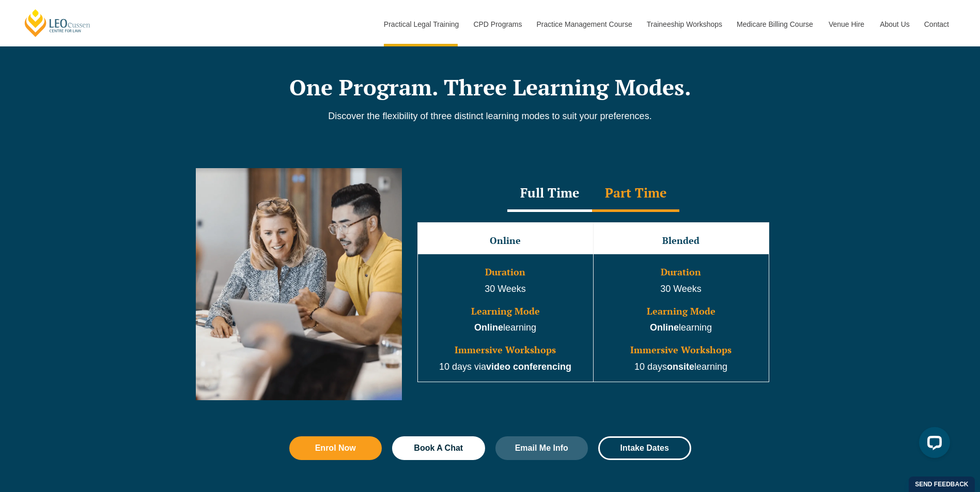 This screenshot has width=980, height=492. Describe the element at coordinates (542, 448) in the screenshot. I see `a: Email Me Info` at that location.